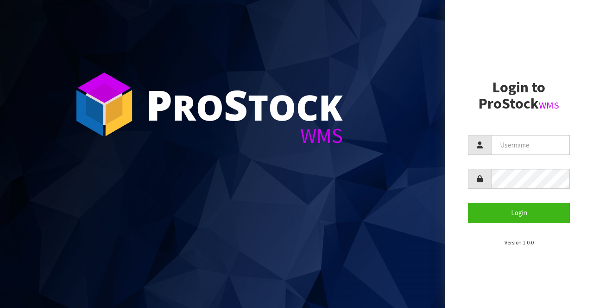  I want to click on small: WMS, so click(549, 105).